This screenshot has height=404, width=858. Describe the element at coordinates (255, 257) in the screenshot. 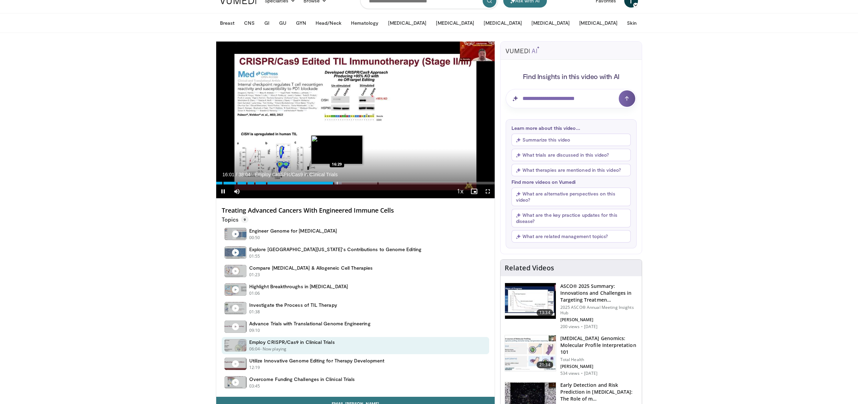

I see `p: 01:55` at that location.